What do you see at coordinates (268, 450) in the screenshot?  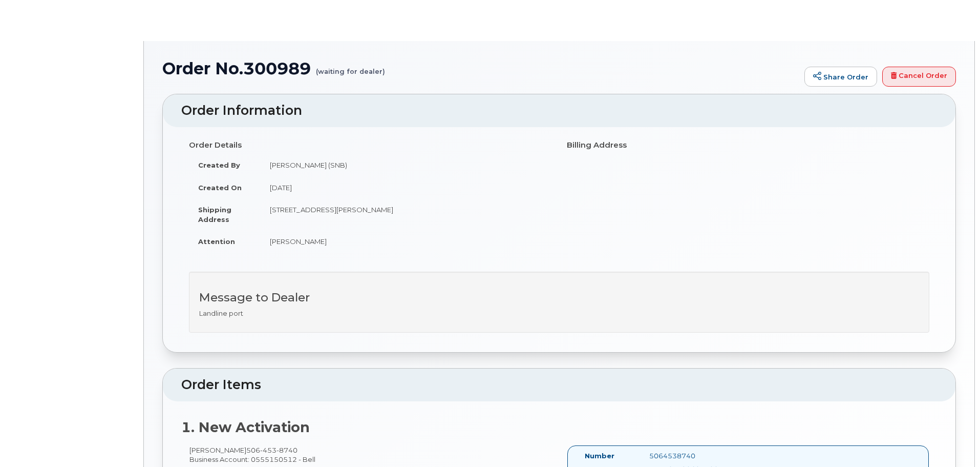 I see `span: 453` at bounding box center [268, 450].